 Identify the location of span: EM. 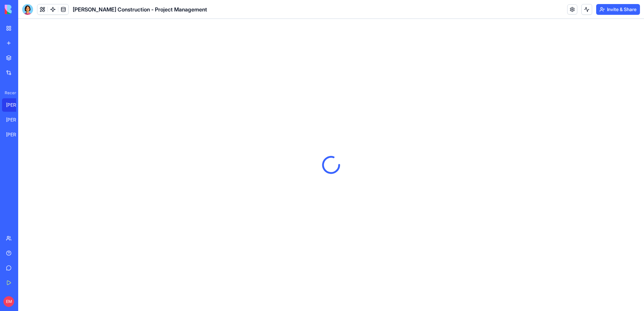
(9, 302).